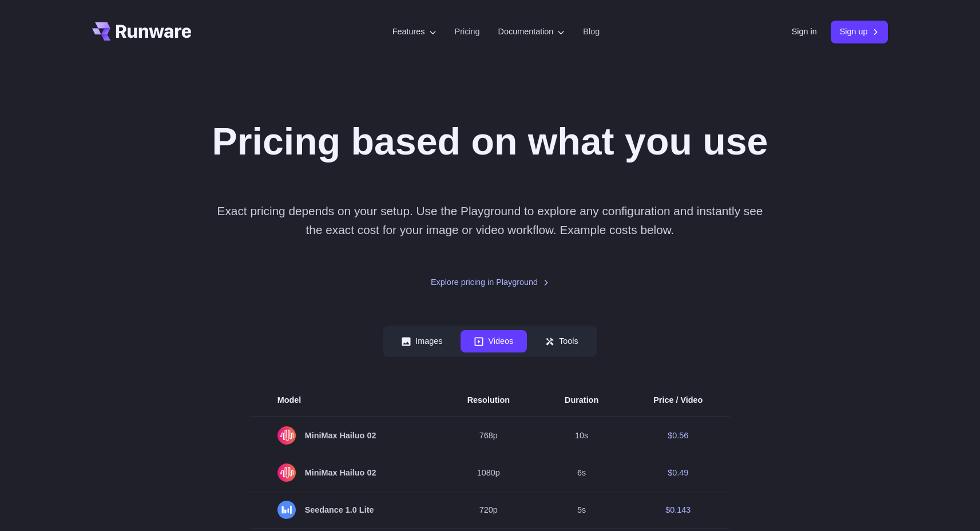 The image size is (980, 531). What do you see at coordinates (532, 32) in the screenshot?
I see `label: Documentation` at bounding box center [532, 32].